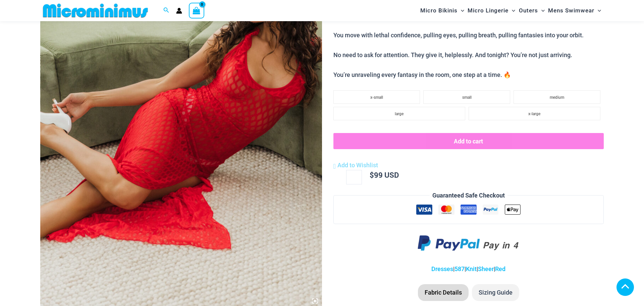 This screenshot has height=306, width=644. What do you see at coordinates (377, 97) in the screenshot?
I see `span: x-small` at bounding box center [377, 97].